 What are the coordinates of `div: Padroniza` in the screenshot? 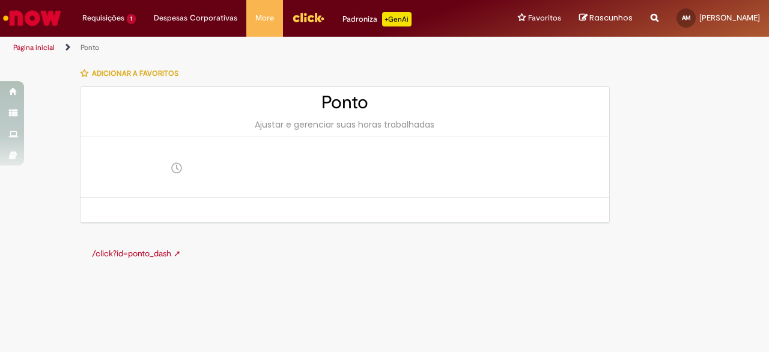 It's located at (377, 19).